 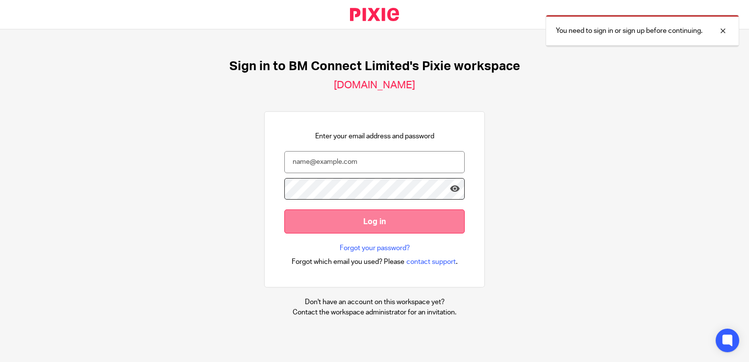 I want to click on p: Don't have an account on this workspace yet?, so click(x=374, y=302).